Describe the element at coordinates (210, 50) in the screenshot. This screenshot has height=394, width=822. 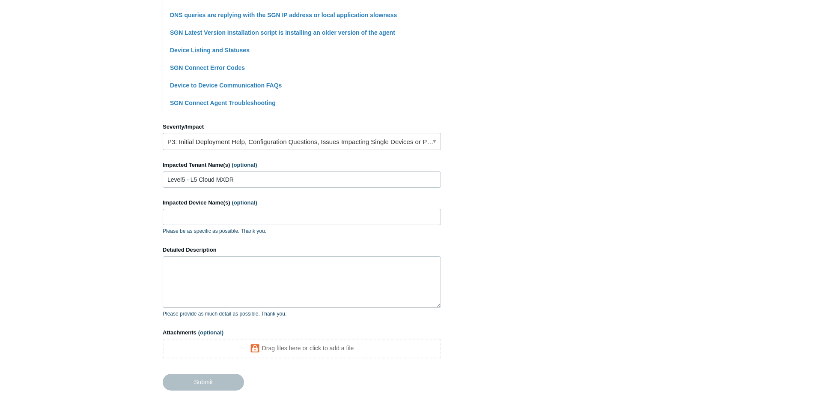
I see `a: Device Listing and Statuses` at that location.